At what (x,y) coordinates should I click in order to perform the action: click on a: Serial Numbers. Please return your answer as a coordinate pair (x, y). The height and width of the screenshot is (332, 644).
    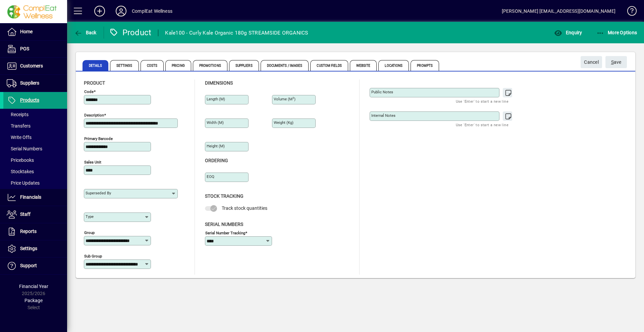
    Looking at the image, I should click on (36, 149).